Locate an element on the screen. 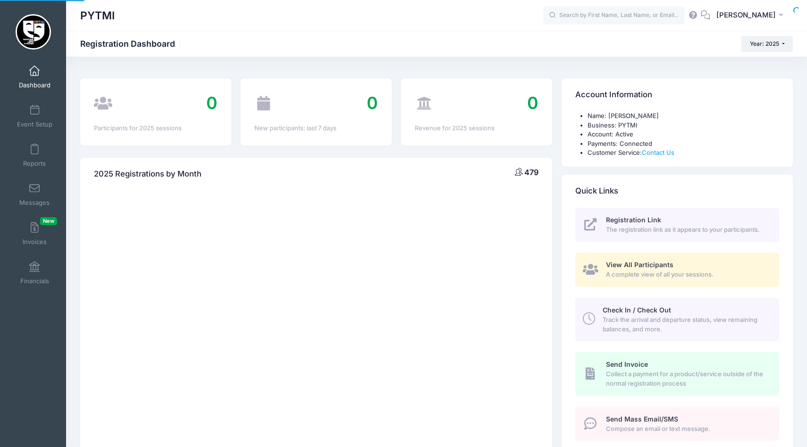  h4: Quick Links is located at coordinates (597, 191).